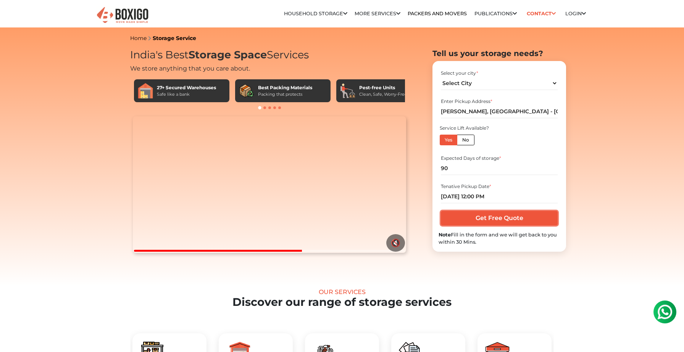 This screenshot has width=684, height=352. I want to click on label: No, so click(466, 140).